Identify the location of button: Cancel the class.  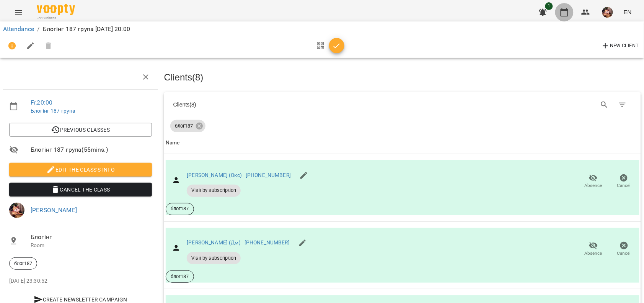
(80, 189).